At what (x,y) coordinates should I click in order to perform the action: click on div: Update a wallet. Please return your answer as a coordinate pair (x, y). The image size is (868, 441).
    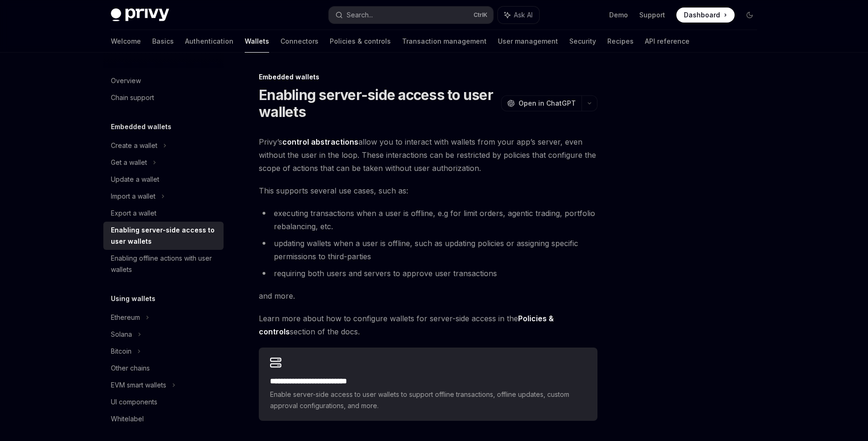
    Looking at the image, I should click on (135, 179).